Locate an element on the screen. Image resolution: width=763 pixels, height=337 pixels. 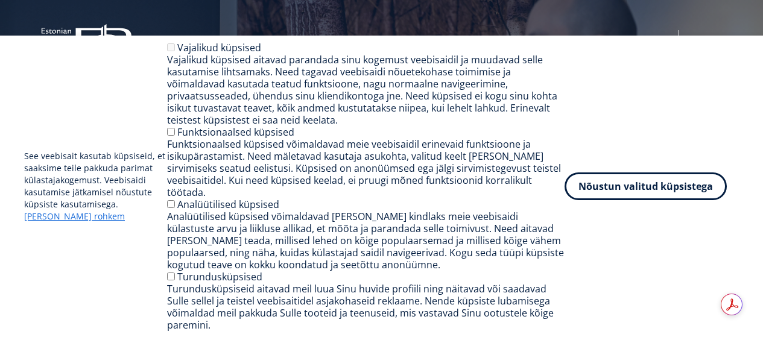
div: Turundusküpsiseid aitavad meil luua Sinu huvide profiili ning näitavad või saadavad Sulle sellel ... is located at coordinates (366, 307).